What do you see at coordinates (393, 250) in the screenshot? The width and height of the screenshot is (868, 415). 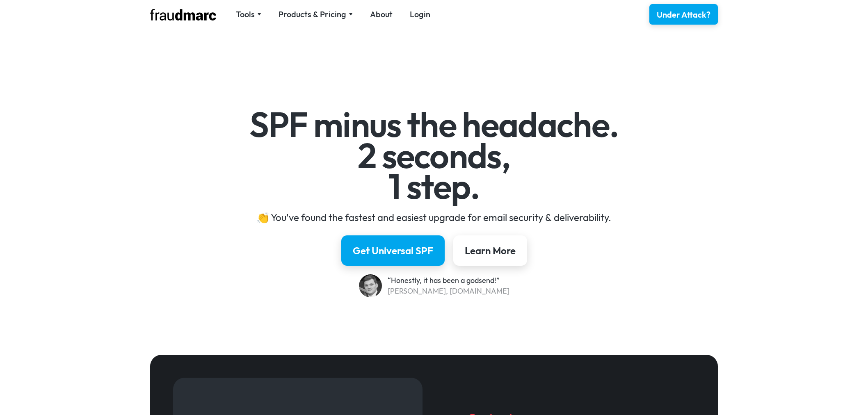 I see `a: Get Universal SPF` at bounding box center [393, 250].